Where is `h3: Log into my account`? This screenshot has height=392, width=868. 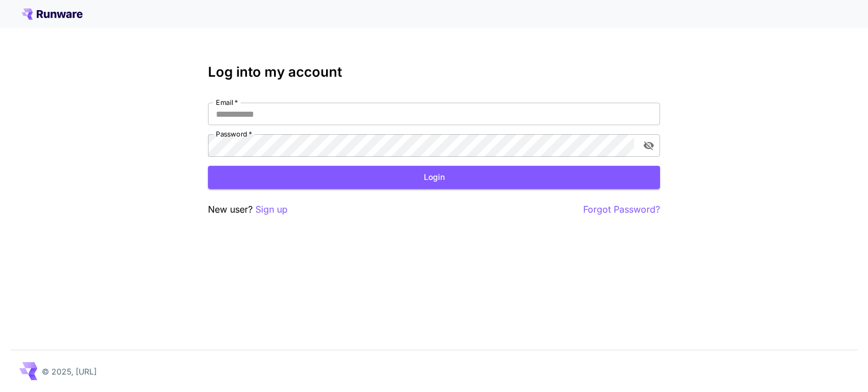
h3: Log into my account is located at coordinates (434, 72).